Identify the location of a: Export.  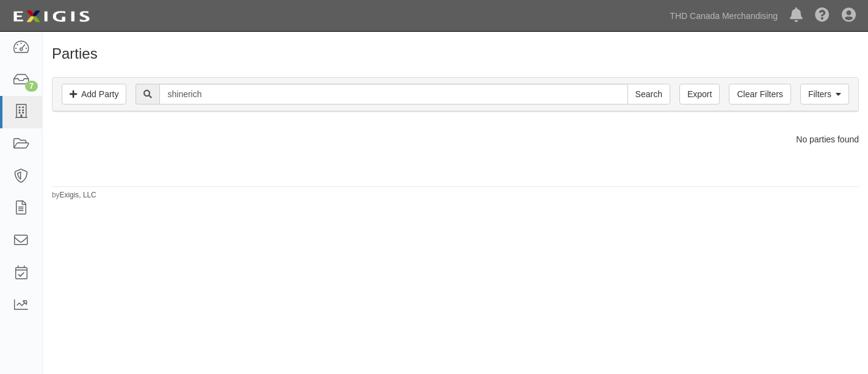
(700, 94).